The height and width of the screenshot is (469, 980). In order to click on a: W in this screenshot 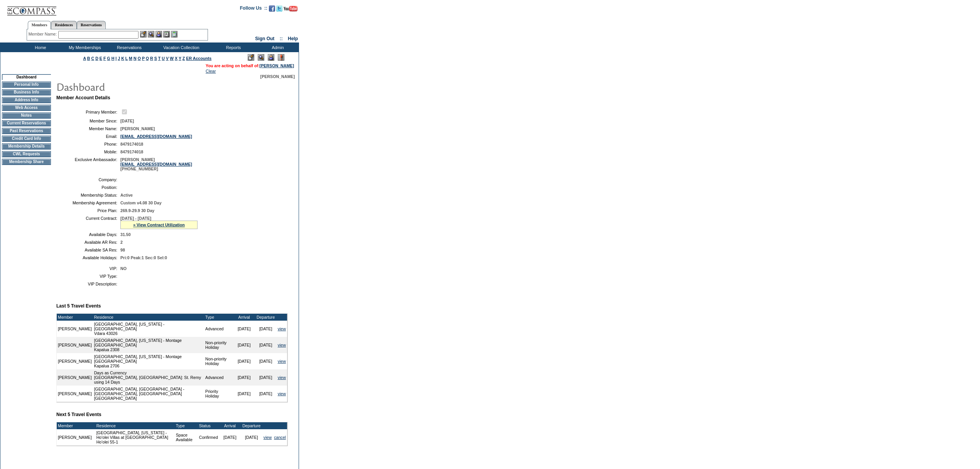, I will do `click(172, 59)`.